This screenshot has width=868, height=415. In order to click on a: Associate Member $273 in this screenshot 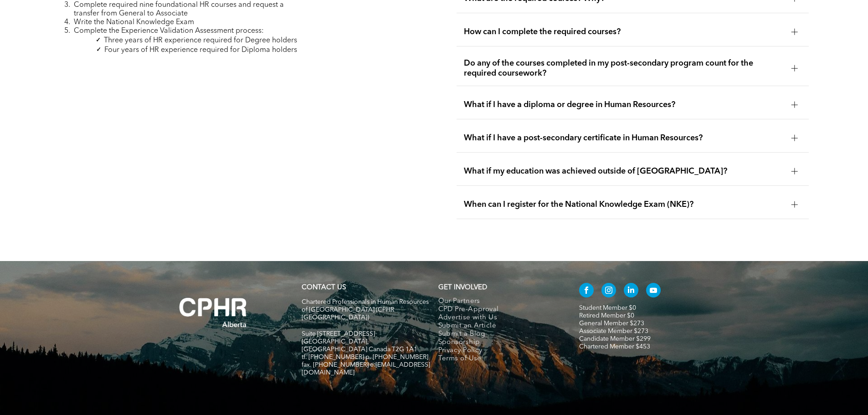, I will do `click(614, 332)`.